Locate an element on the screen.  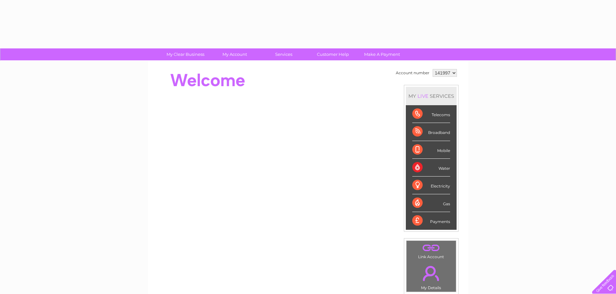
div: Telecoms is located at coordinates (431, 114).